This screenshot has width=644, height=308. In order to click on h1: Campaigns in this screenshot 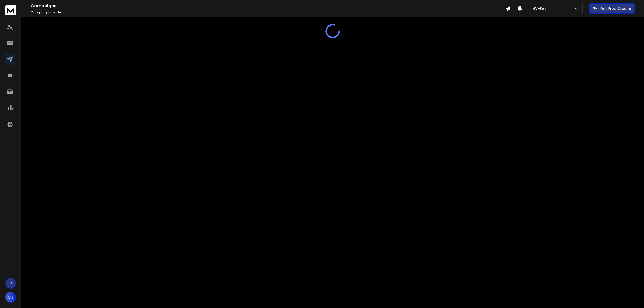, I will do `click(268, 6)`.